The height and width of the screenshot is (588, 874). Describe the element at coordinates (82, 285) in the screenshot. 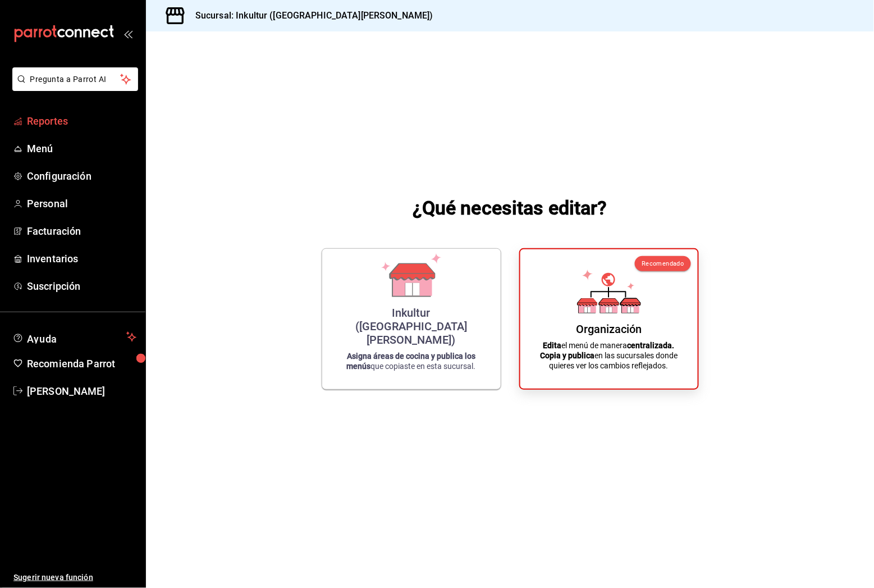

I see `span: Suscripción` at that location.